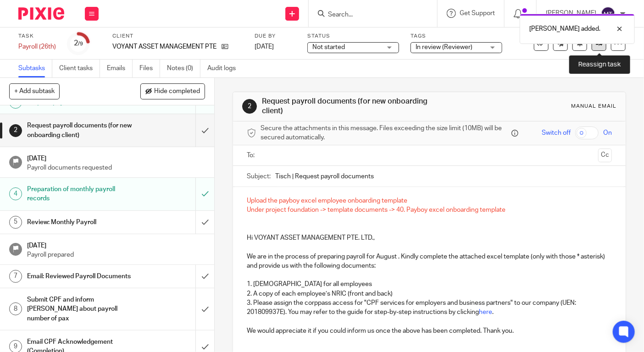  Describe the element at coordinates (172, 91) in the screenshot. I see `button: Hide completed` at that location.